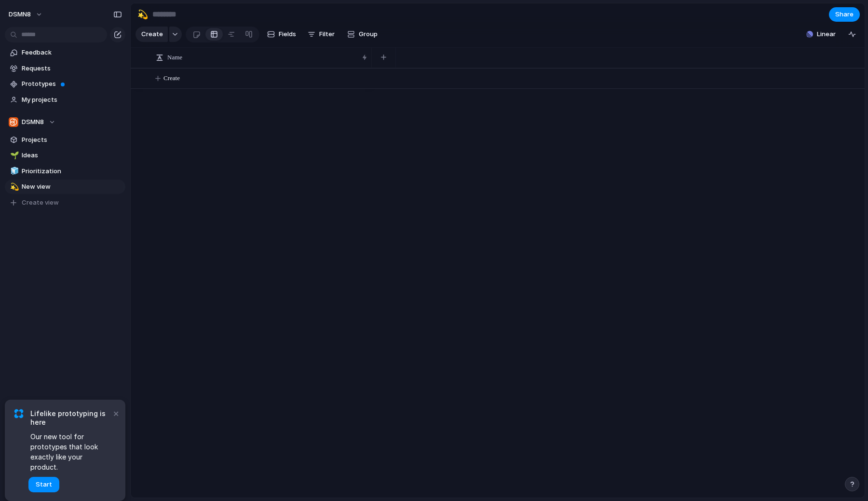 Image resolution: width=868 pixels, height=501 pixels. What do you see at coordinates (65, 69) in the screenshot?
I see `a: Requests` at bounding box center [65, 69].